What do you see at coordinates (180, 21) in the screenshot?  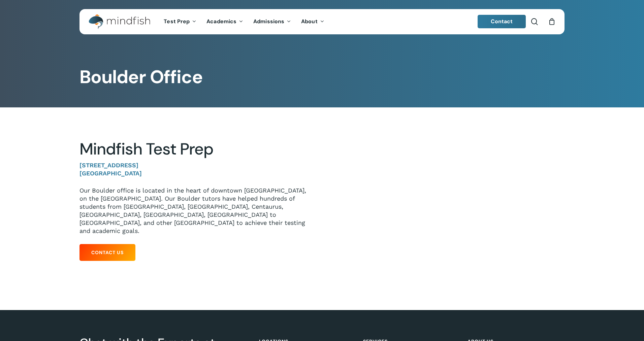 I see `a: Test Prep` at bounding box center [180, 21].